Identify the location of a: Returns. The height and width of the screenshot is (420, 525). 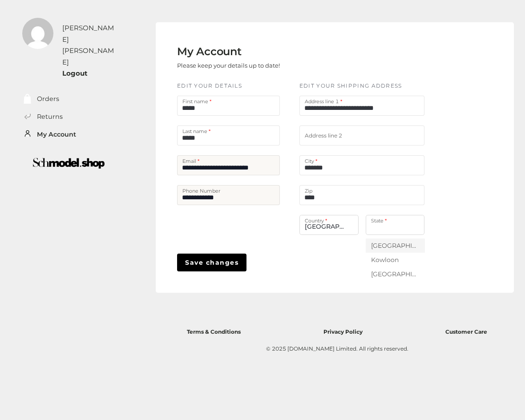
(50, 116).